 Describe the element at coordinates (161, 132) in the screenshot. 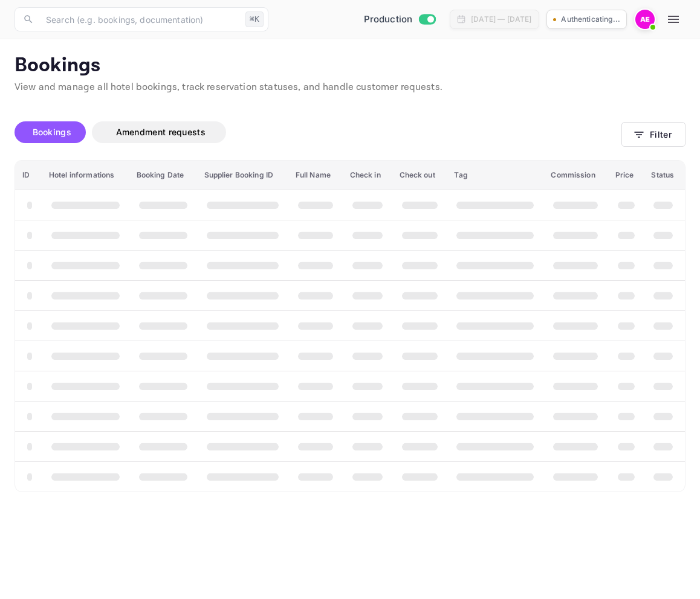

I see `span: Amendment requests` at that location.